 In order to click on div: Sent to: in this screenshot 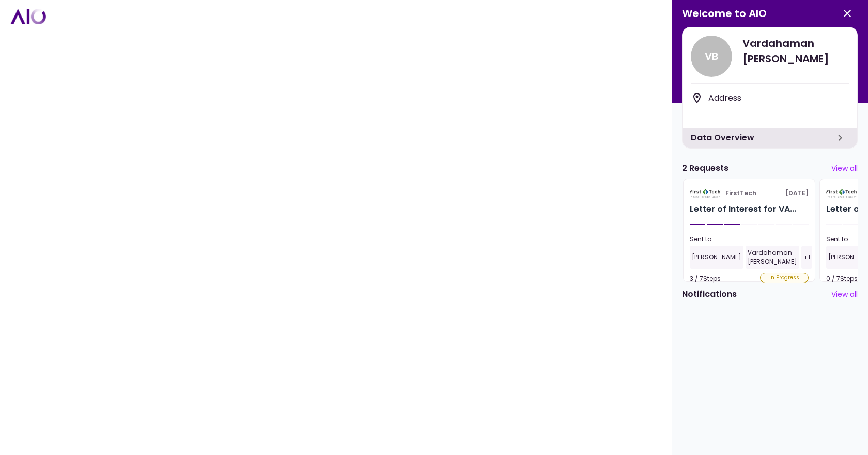, I will do `click(749, 239)`.